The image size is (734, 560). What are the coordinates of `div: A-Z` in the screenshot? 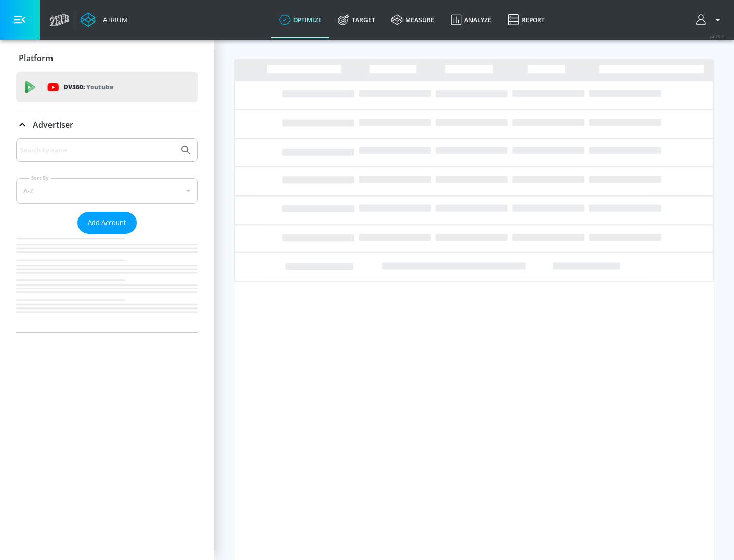 It's located at (107, 191).